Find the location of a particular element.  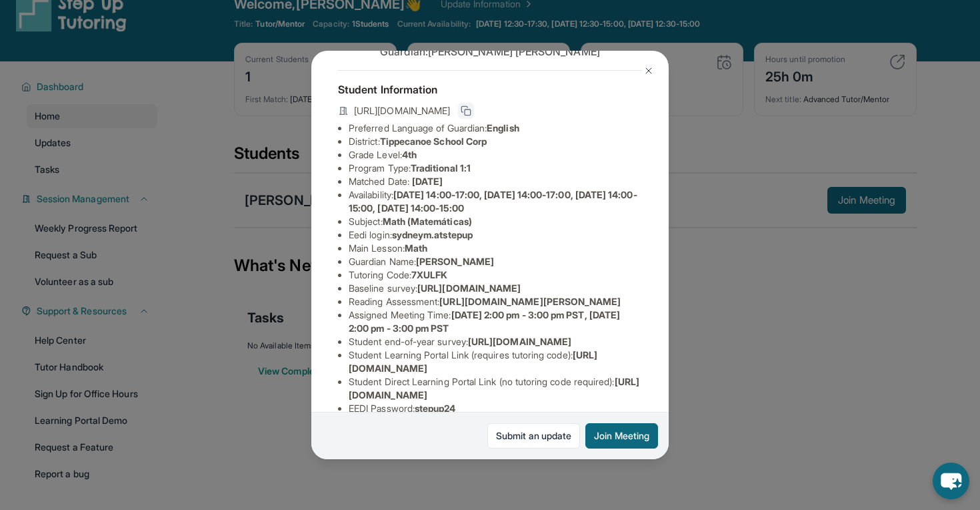

li: Eedi login : is located at coordinates (495, 235).